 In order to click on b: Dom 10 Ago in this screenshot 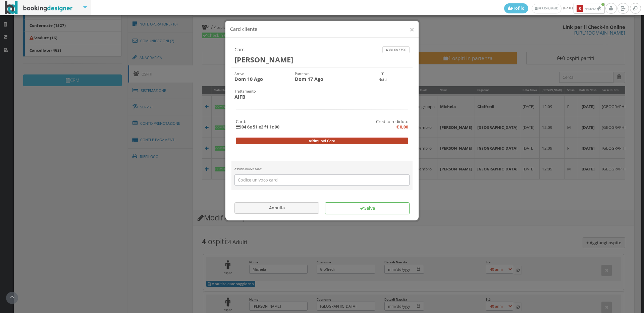, I will do `click(248, 79)`.